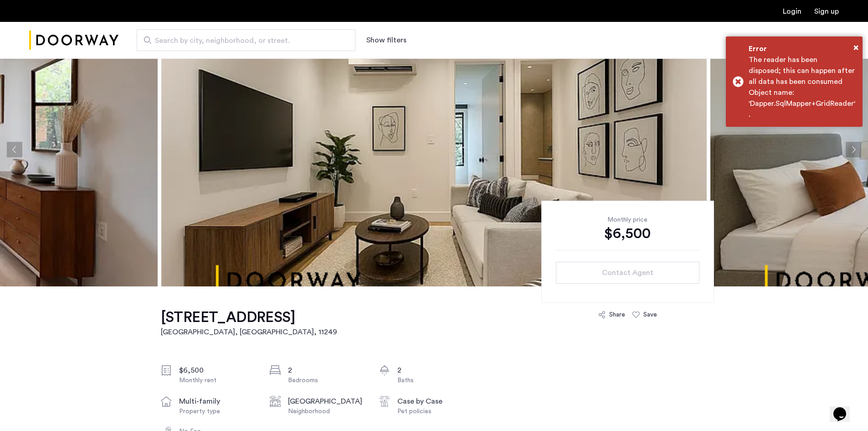  What do you see at coordinates (217, 380) in the screenshot?
I see `div: Monthly rent` at bounding box center [217, 380].